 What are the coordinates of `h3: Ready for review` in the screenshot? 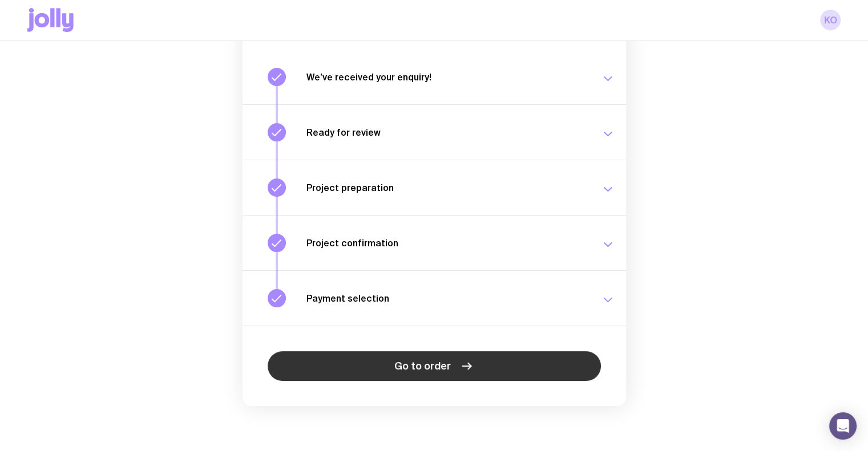 It's located at (447, 133).